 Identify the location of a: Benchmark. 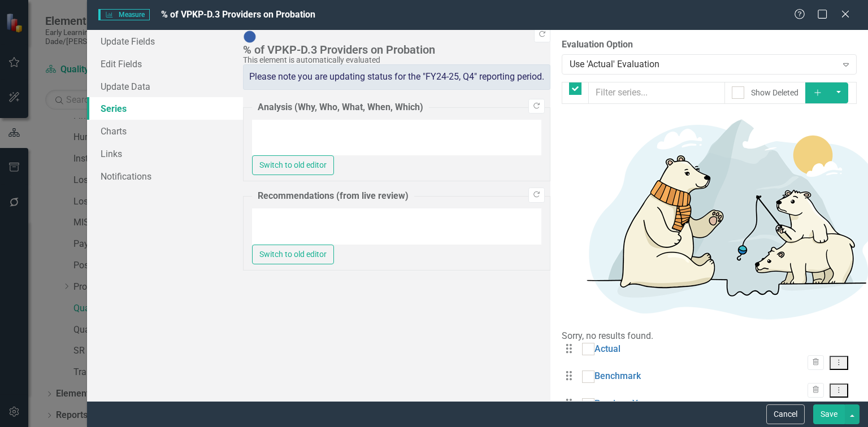
(617, 376).